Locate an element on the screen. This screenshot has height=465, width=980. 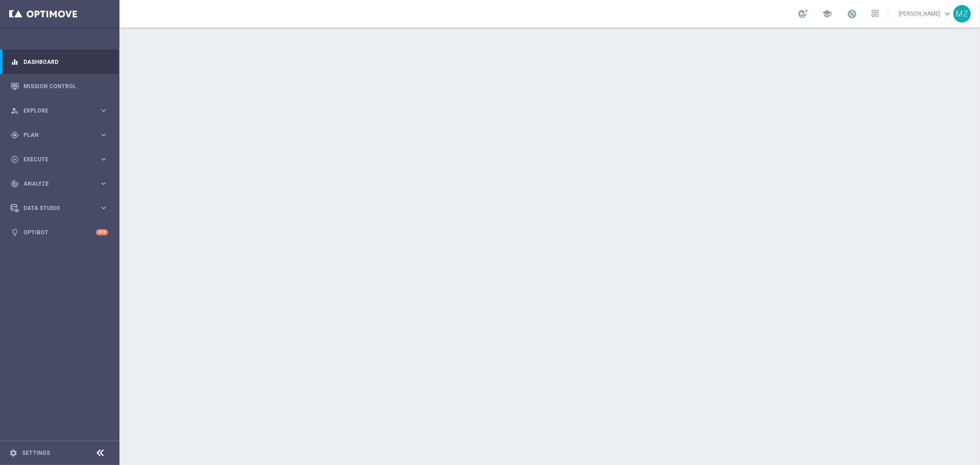
div: Data Studio keyboard_arrow_right is located at coordinates (59, 208).